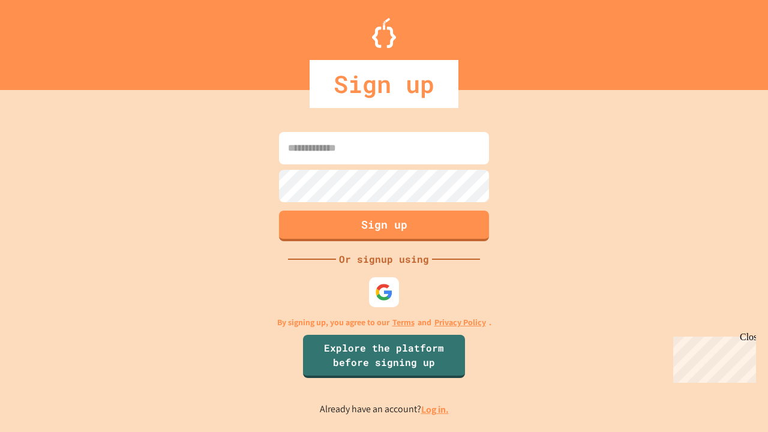 This screenshot has height=432, width=768. Describe the element at coordinates (384, 409) in the screenshot. I see `p: Already have an account?` at that location.